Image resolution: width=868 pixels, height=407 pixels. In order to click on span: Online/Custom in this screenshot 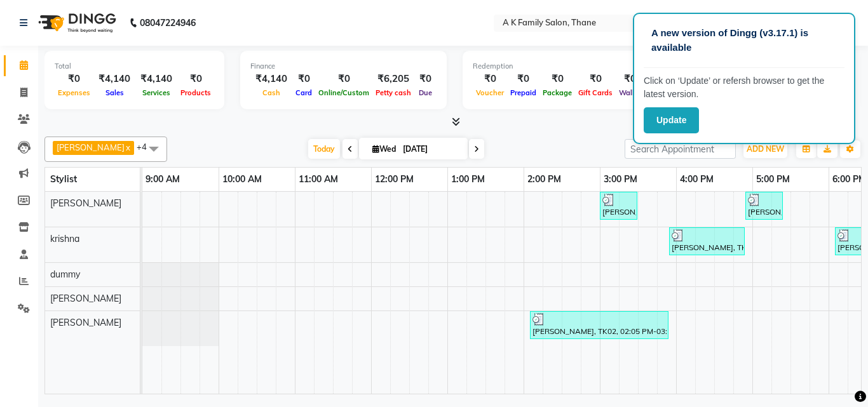, I will do `click(344, 93)`.